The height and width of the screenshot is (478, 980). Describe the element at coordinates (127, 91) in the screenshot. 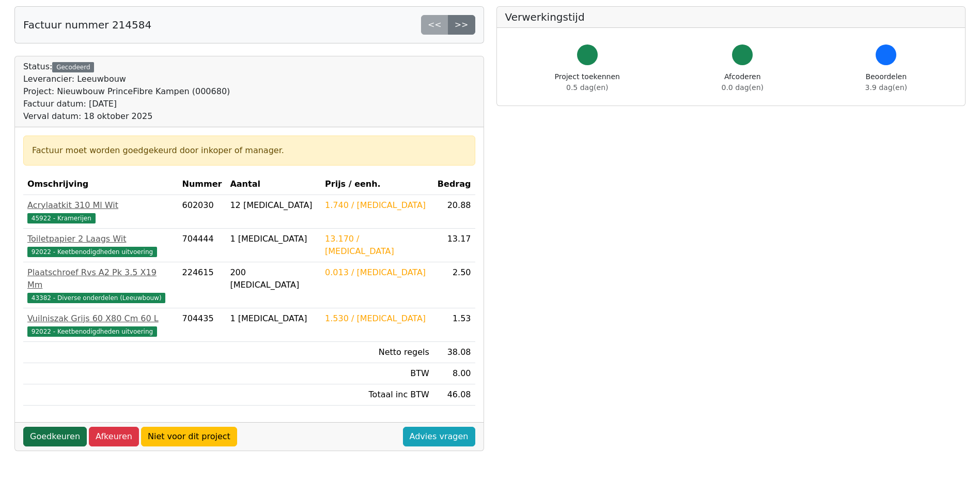

I see `div: Status:` at that location.